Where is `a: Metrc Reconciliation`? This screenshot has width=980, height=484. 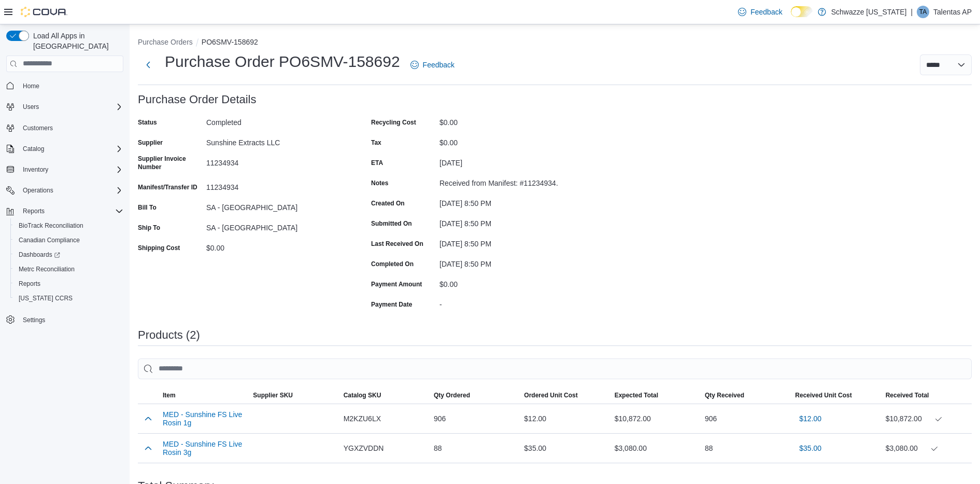 a: Metrc Reconciliation is located at coordinates (46, 269).